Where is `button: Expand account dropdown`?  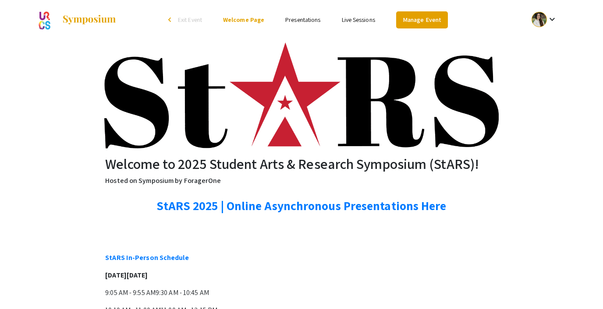 button: Expand account dropdown is located at coordinates (544, 19).